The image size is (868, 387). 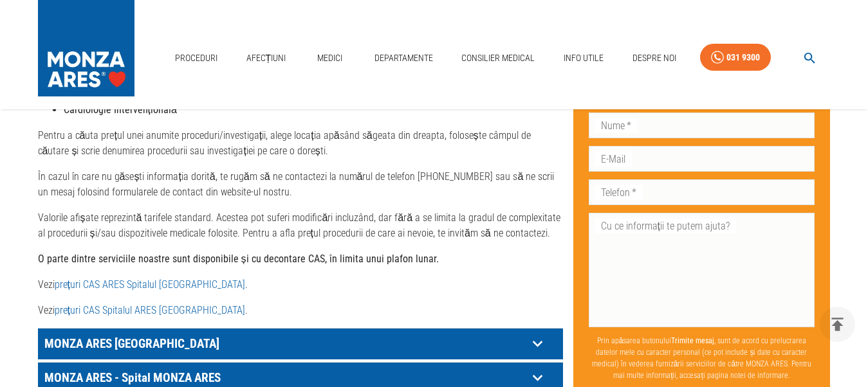 What do you see at coordinates (300, 184) in the screenshot?
I see `p: În cazul în care nu găsești informația dorită, te rugăm să ne contactezi la numărul de telefon [P...` at bounding box center [300, 184].